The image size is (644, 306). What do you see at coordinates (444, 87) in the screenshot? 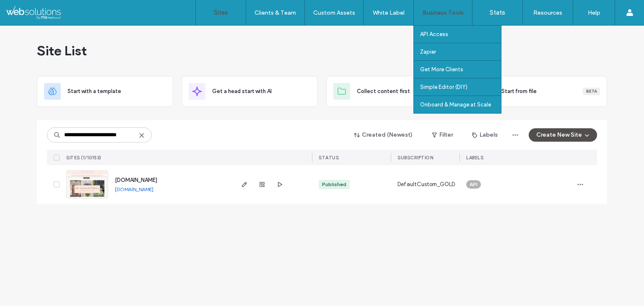
I see `label: Simple Editor (DIY)` at bounding box center [444, 87].